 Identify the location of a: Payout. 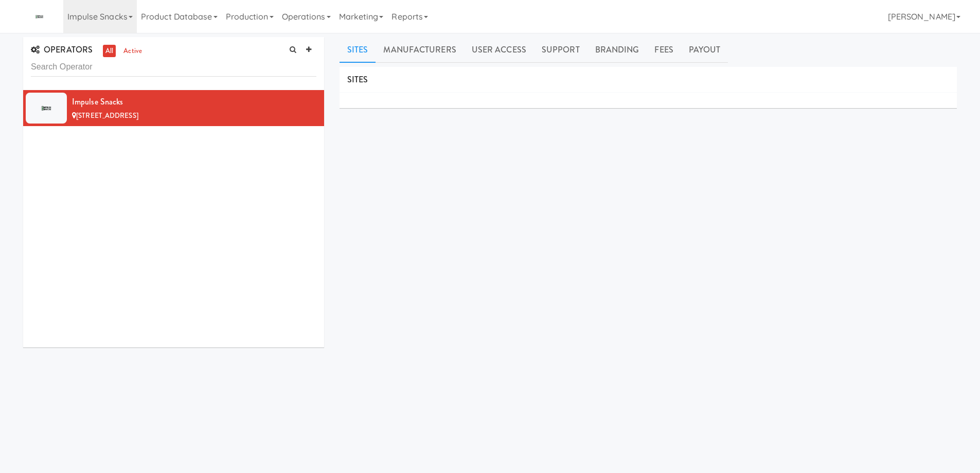
(705, 50).